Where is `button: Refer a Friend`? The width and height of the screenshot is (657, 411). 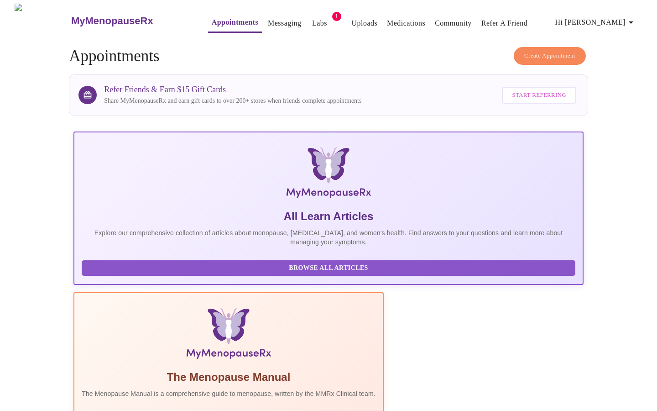 button: Refer a Friend is located at coordinates (505, 23).